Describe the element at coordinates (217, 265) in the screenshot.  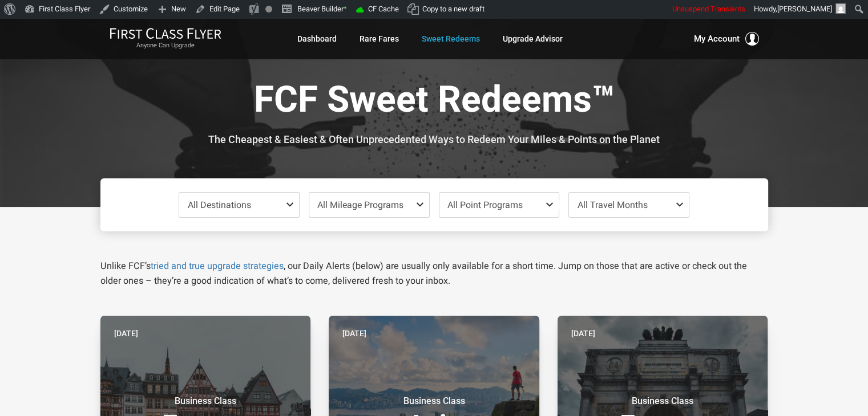
I see `a: tried and true upgrade strategies` at that location.